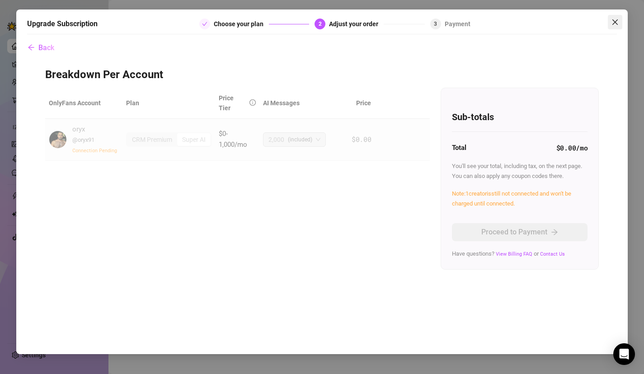  Describe the element at coordinates (552, 254) in the screenshot. I see `a: Contact Us` at that location.